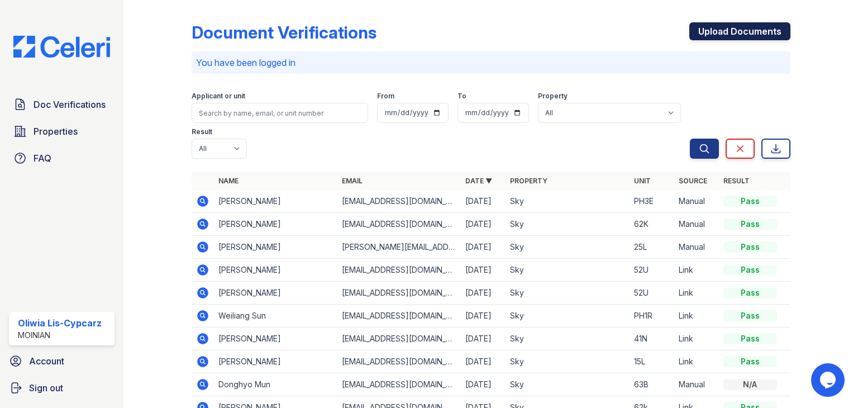 The image size is (858, 408). Describe the element at coordinates (652, 247) in the screenshot. I see `td: 25L` at that location.